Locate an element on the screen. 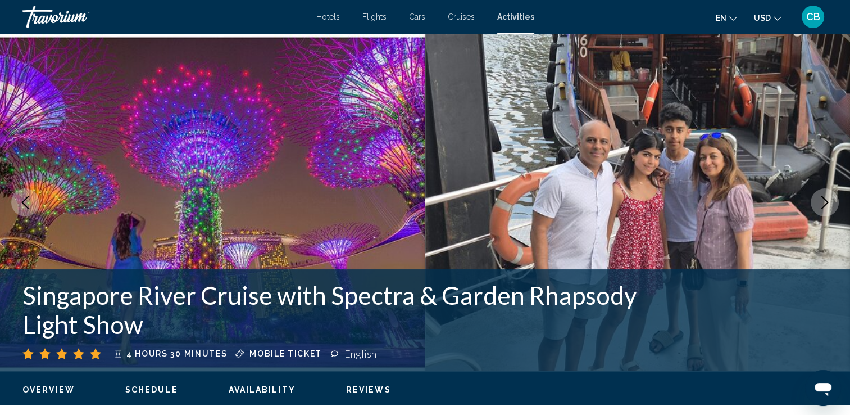 The width and height of the screenshot is (850, 415). button: Schedule is located at coordinates (152, 390).